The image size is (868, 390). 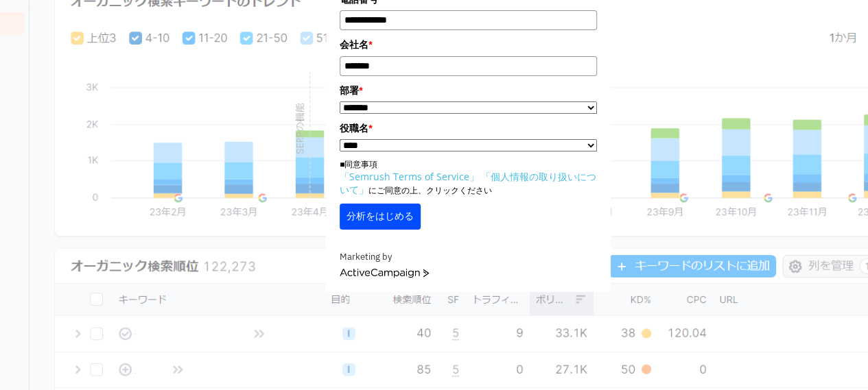 I want to click on label: 部署, so click(x=468, y=91).